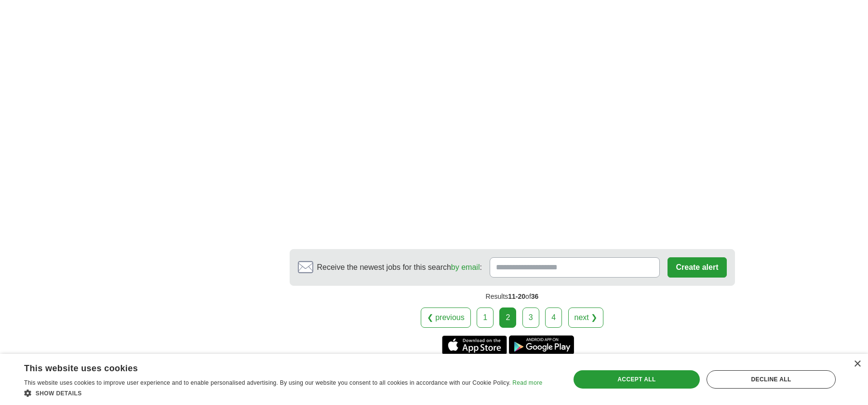  What do you see at coordinates (697, 267) in the screenshot?
I see `button: Create alert` at bounding box center [697, 267].